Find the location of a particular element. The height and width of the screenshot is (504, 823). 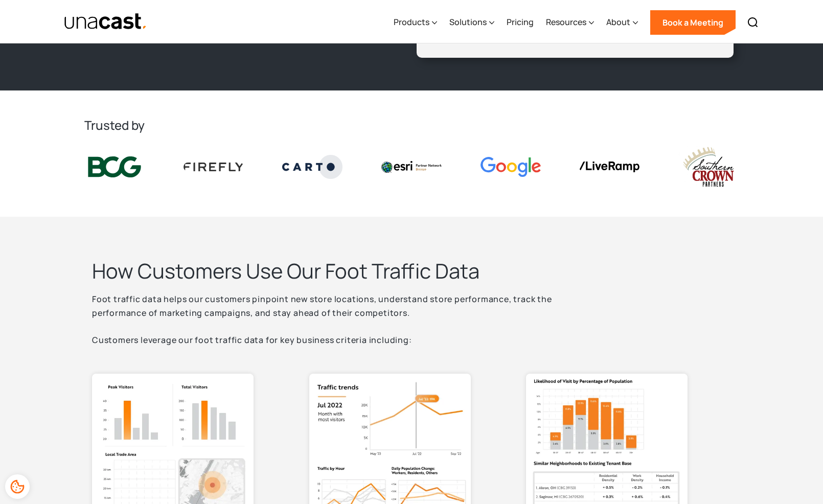

img: southern crown logo is located at coordinates (709, 167).